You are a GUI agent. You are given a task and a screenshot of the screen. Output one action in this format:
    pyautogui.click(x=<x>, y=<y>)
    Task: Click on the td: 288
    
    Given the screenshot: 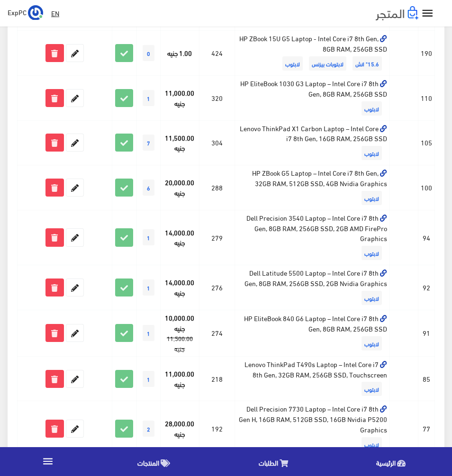 What is the action you would take?
    pyautogui.click(x=216, y=188)
    